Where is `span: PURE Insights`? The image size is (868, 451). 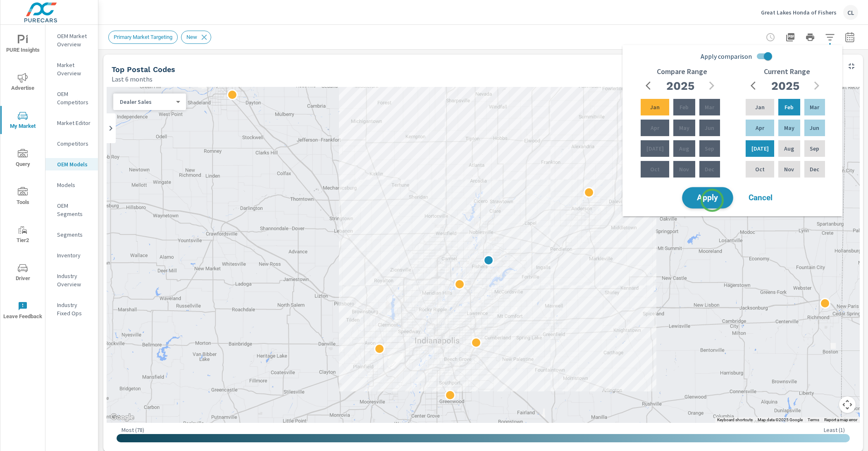 span: PURE Insights is located at coordinates (23, 45).